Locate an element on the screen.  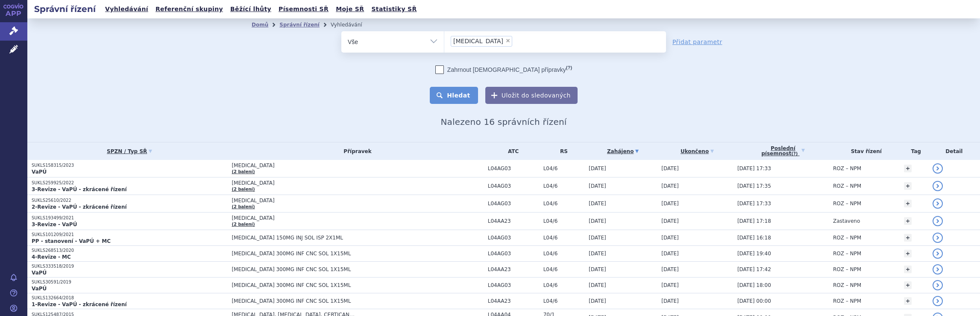
li: natalizumab is located at coordinates (481, 41).